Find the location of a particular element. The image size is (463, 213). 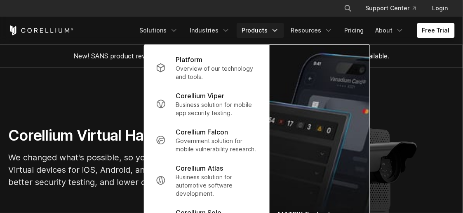

a: About is located at coordinates (389, 30).